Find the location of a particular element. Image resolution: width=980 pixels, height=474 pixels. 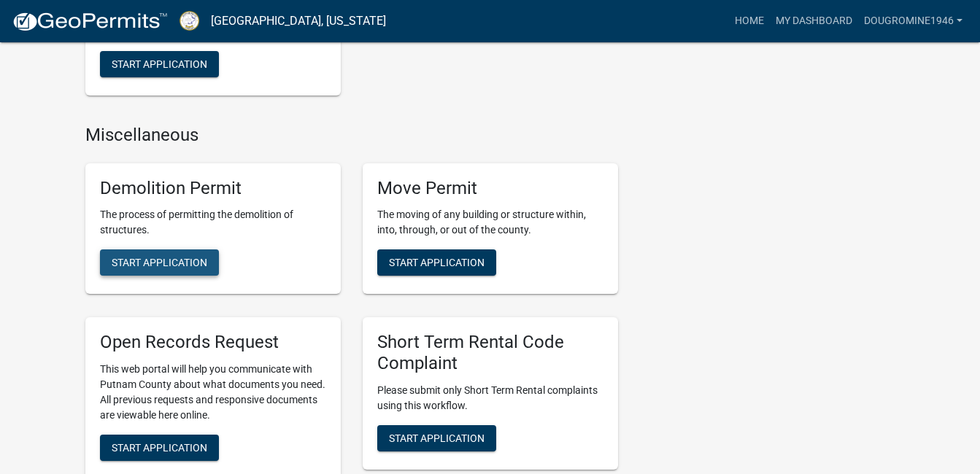

h5: Move Permit is located at coordinates (490, 188).